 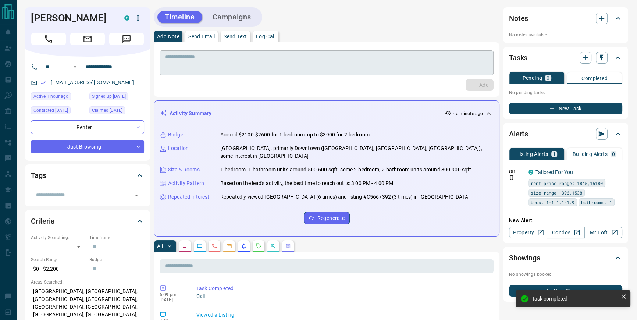 What do you see at coordinates (235, 36) in the screenshot?
I see `p: Send Text` at bounding box center [235, 36].